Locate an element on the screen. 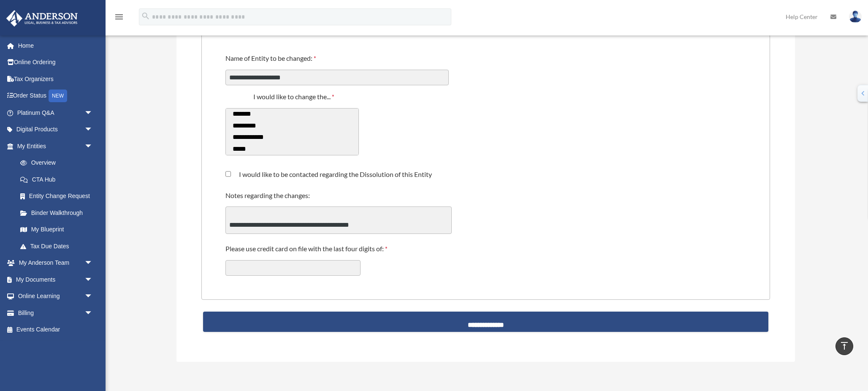 The height and width of the screenshot is (391, 868). a: CTA Hub is located at coordinates (58, 179).